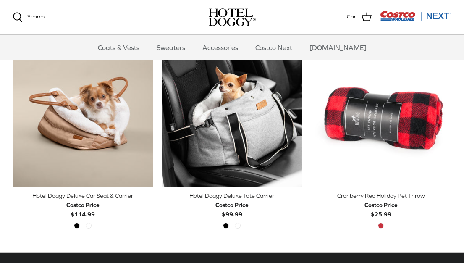 This screenshot has height=263, width=464. Describe the element at coordinates (381, 209) in the screenshot. I see `b: $25.99` at that location.